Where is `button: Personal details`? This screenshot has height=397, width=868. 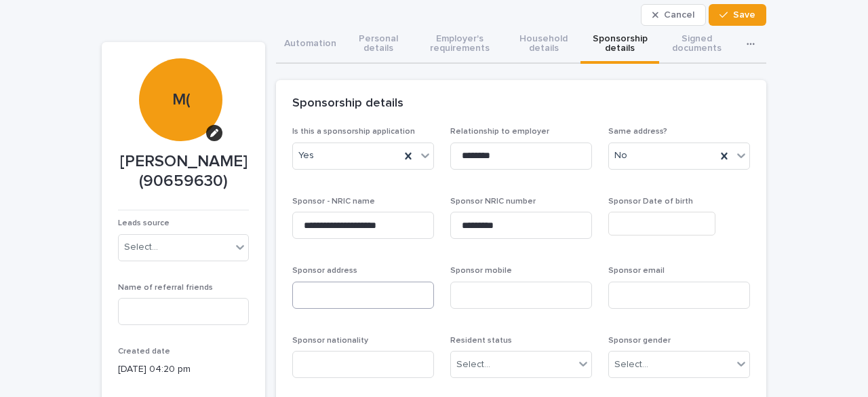
button: Personal details is located at coordinates (378, 45).